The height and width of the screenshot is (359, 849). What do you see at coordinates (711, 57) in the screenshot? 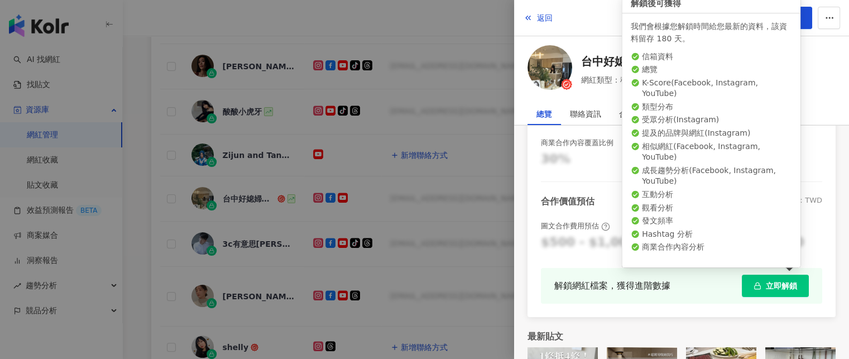
I see `li: 信箱資料` at bounding box center [711, 57].